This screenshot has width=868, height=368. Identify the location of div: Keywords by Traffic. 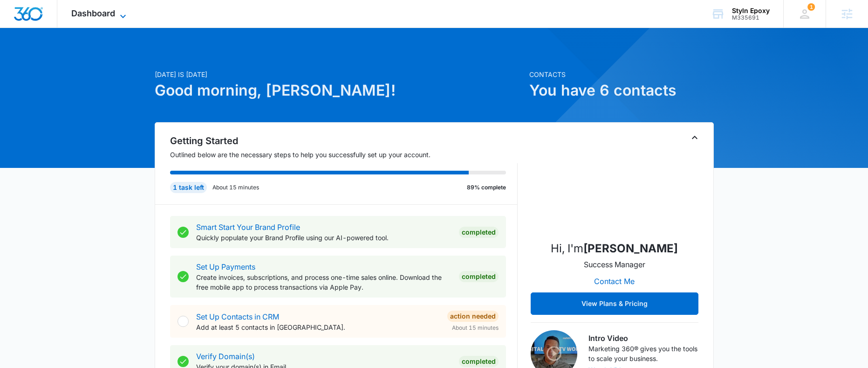
(130, 58).